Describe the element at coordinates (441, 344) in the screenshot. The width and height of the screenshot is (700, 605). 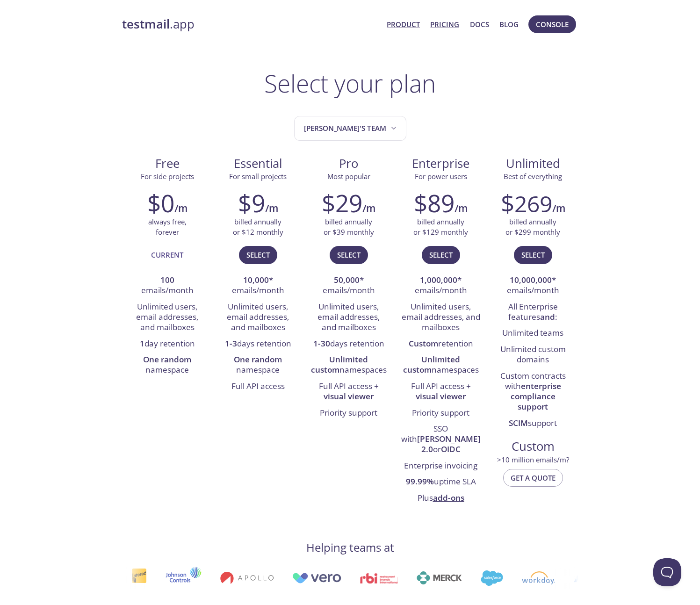
I see `li: retention` at that location.